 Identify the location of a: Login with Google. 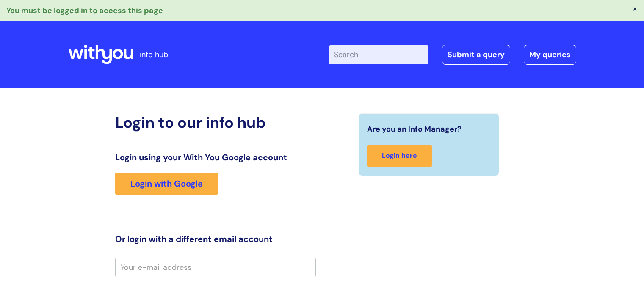
(167, 184).